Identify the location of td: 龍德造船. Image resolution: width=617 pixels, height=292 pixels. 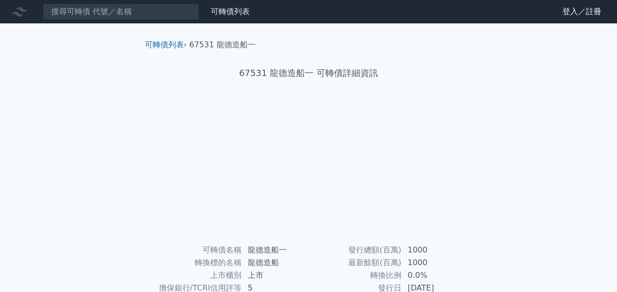
(275, 263).